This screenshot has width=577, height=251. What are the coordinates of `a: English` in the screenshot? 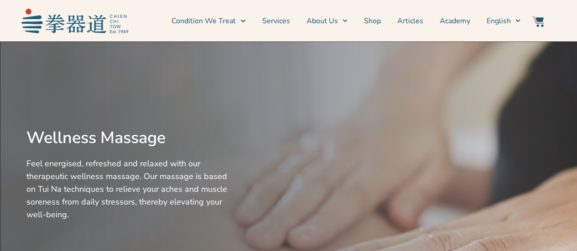 It's located at (504, 21).